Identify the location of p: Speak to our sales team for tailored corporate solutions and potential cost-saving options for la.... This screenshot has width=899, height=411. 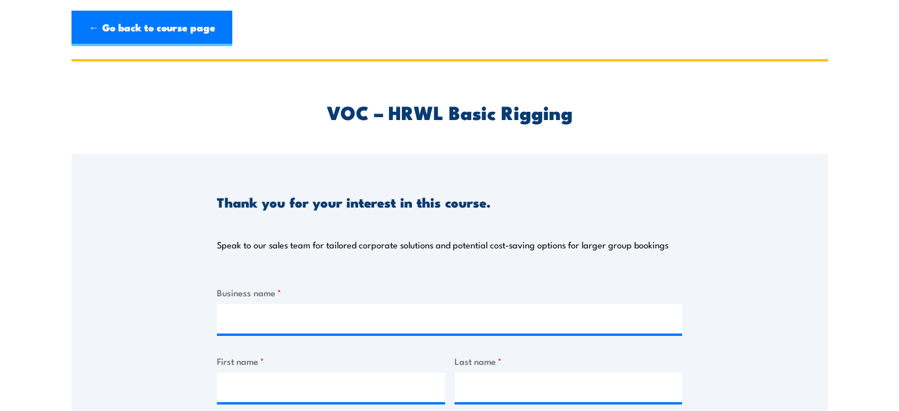
(443, 245).